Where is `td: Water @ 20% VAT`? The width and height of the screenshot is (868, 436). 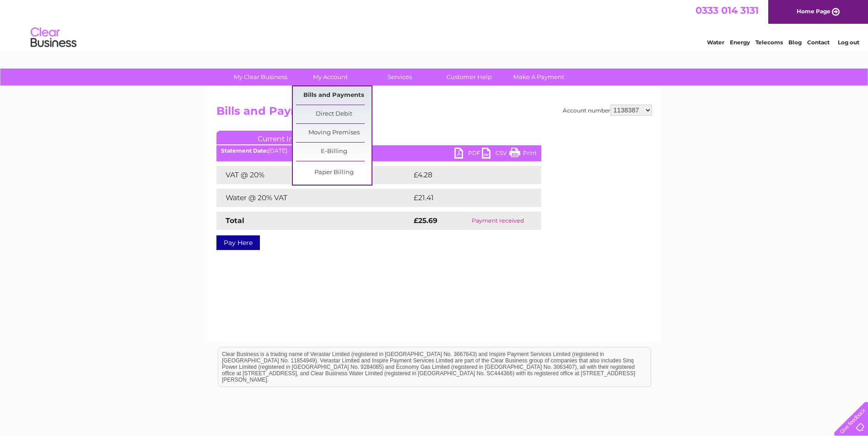
td: Water @ 20% VAT is located at coordinates (314, 198).